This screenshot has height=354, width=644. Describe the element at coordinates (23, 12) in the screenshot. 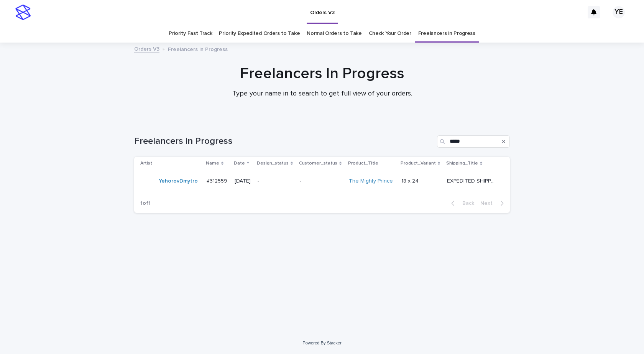

I see `img: stacker-logo-s-only.png` at that location.